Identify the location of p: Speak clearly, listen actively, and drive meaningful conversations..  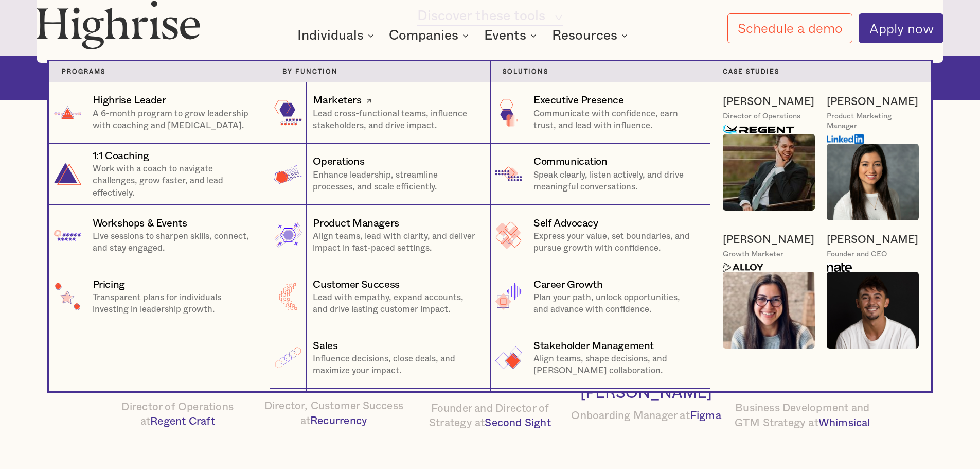
(615, 181).